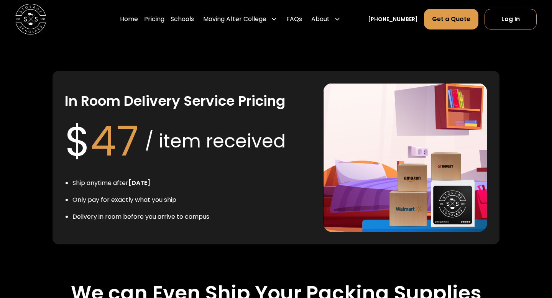  Describe the element at coordinates (175, 101) in the screenshot. I see `h3: In Room Delivery Service Pricing` at that location.